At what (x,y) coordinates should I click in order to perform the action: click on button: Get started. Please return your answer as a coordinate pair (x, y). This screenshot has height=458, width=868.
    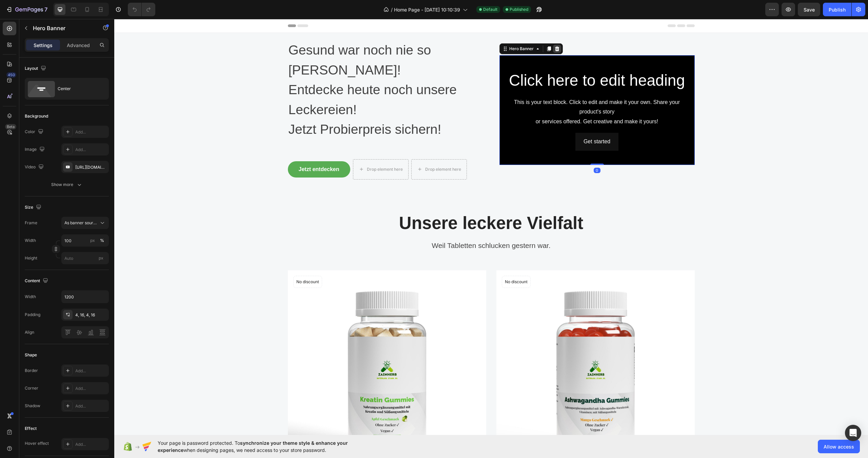
    Looking at the image, I should click on (483, 123).